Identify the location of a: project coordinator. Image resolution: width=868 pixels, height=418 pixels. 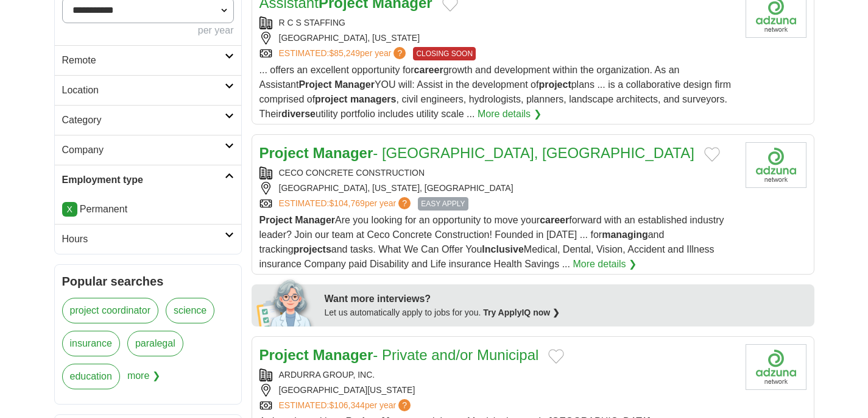
(110, 310).